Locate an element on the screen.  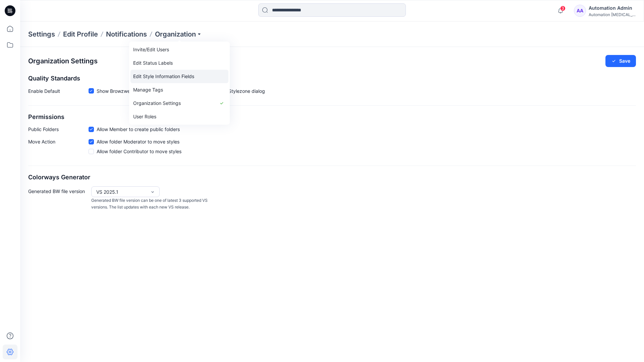
span: Allow folder Moderator to move styles is located at coordinates (138, 142).